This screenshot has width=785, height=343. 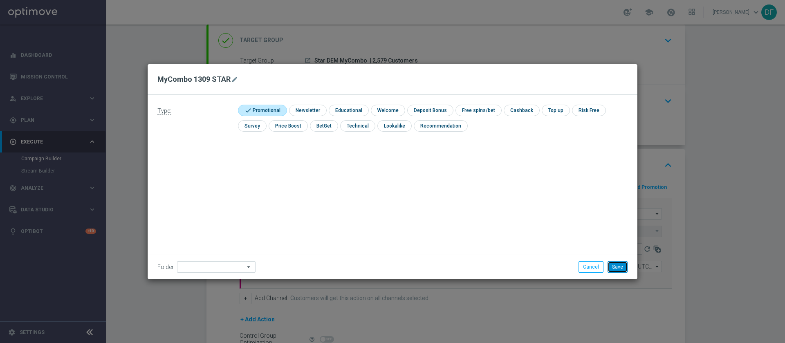 I want to click on span: Type:, so click(x=164, y=111).